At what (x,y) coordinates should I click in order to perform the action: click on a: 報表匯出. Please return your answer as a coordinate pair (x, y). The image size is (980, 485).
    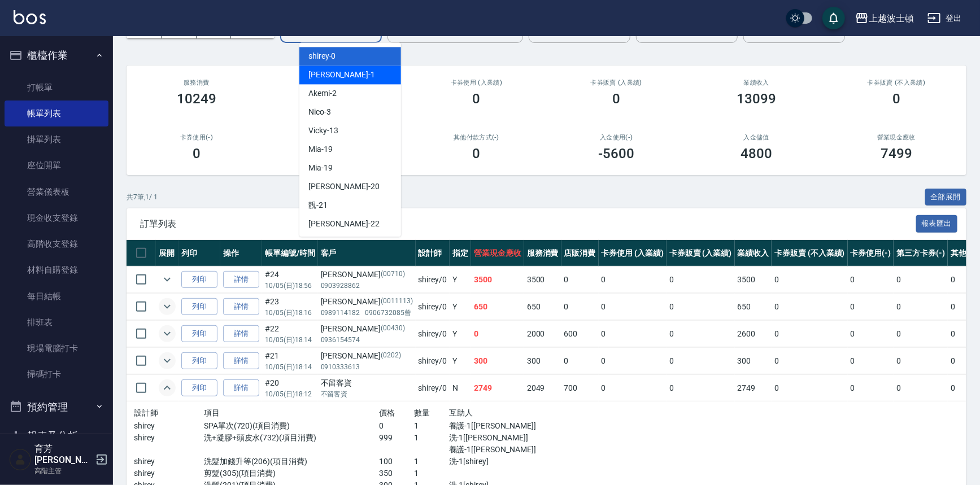
    Looking at the image, I should click on (937, 223).